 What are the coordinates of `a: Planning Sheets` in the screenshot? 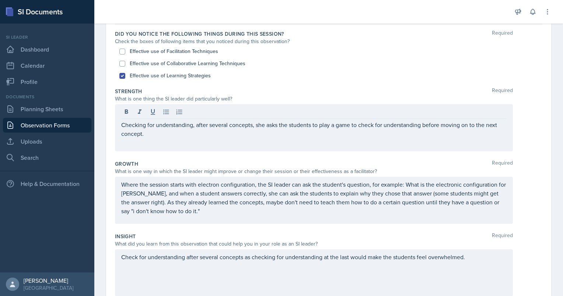 It's located at (47, 109).